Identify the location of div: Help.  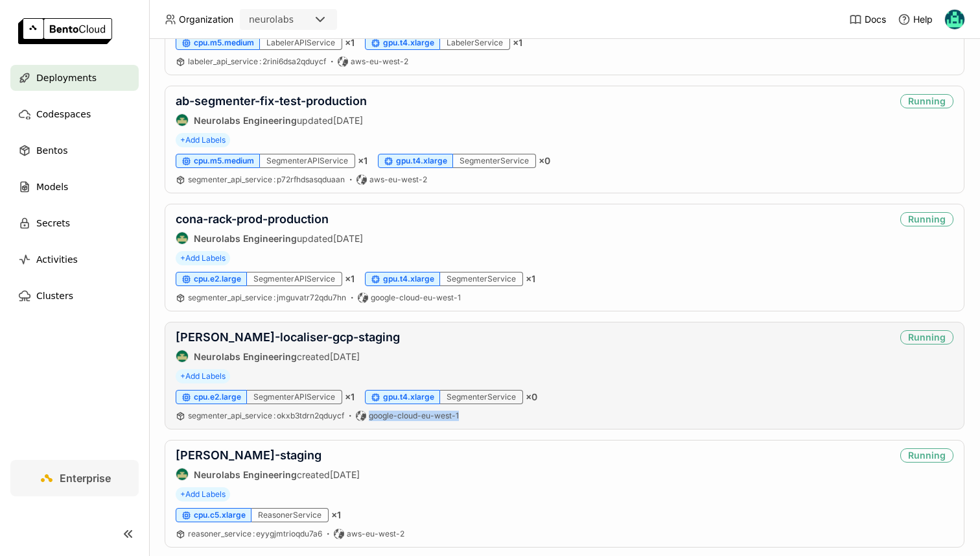
(916, 19).